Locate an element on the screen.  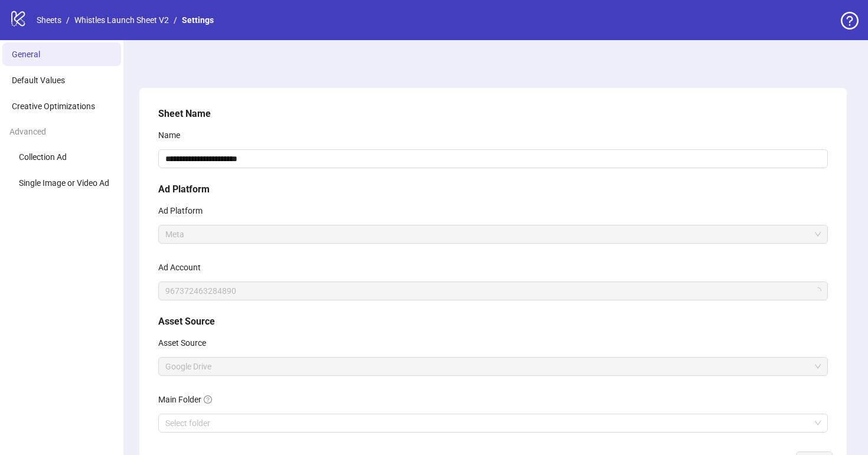
label: Ad Account is located at coordinates (183, 267).